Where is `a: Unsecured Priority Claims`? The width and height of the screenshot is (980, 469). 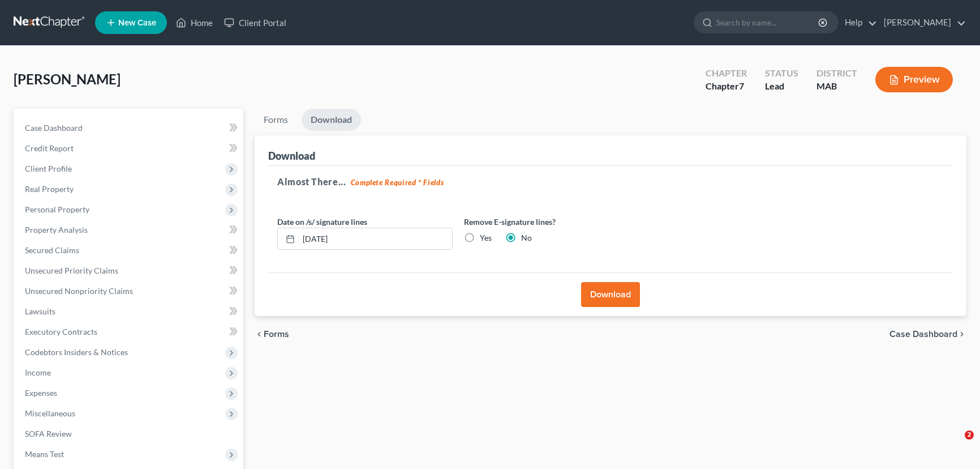
a: Unsecured Priority Claims is located at coordinates (129, 271).